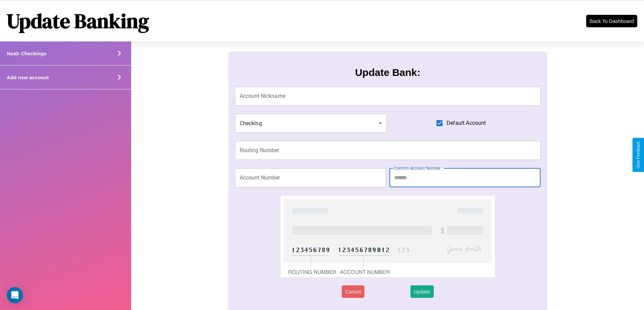  I want to click on label: Confirm Account Number, so click(417, 168).